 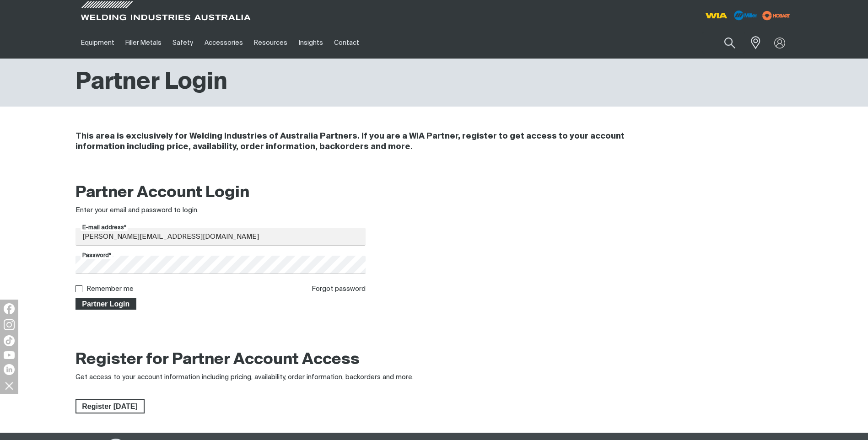 What do you see at coordinates (106, 304) in the screenshot?
I see `span: Partner Login` at bounding box center [106, 304].